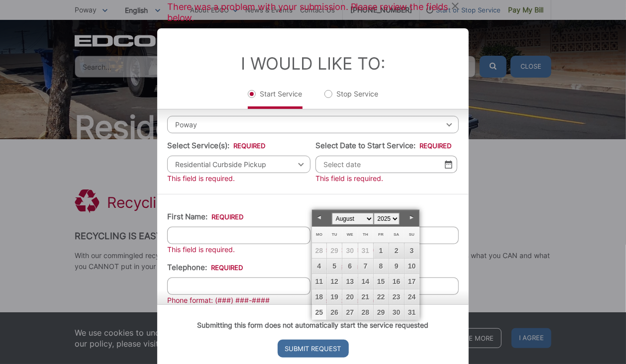 The width and height of the screenshot is (626, 364). I want to click on label: Start Service, so click(275, 99).